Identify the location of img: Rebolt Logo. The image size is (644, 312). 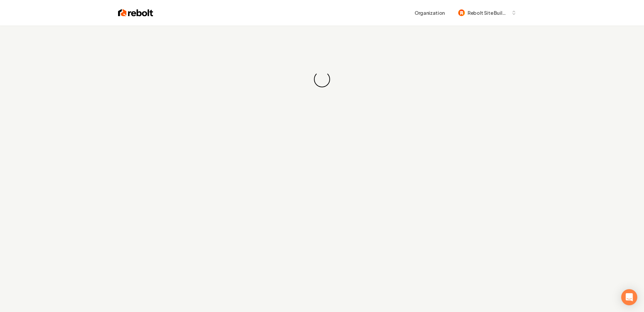
(135, 13).